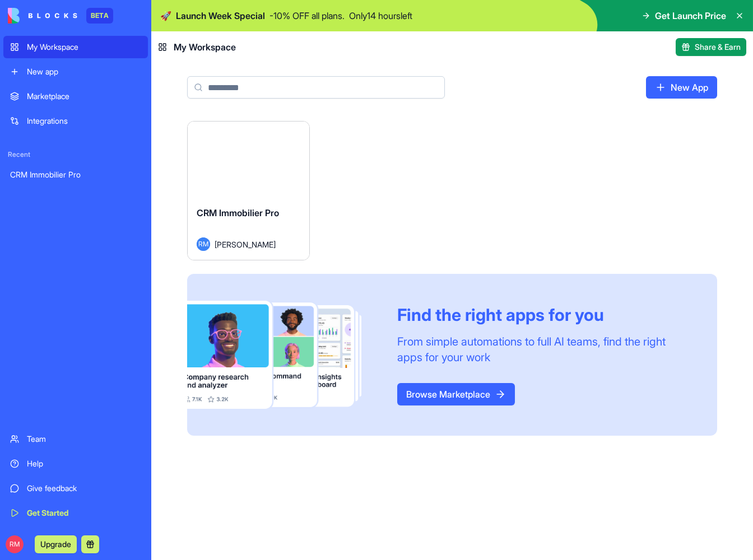 The height and width of the screenshot is (560, 753). I want to click on div: From simple automations to full AI teams, find the right apps for your work, so click(543, 349).